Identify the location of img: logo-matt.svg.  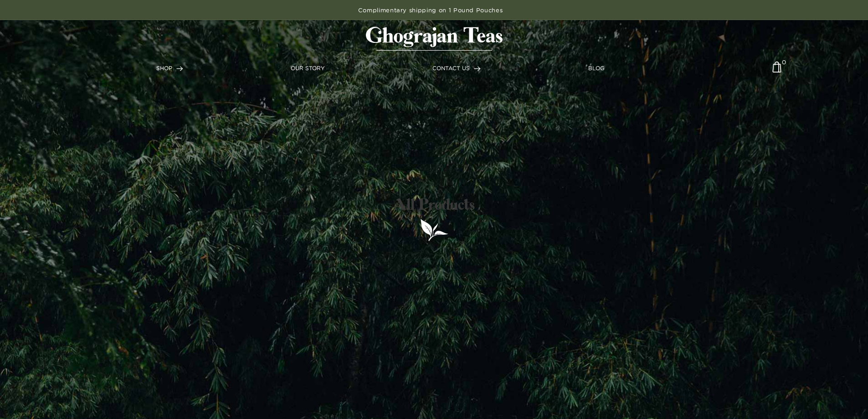
(434, 39).